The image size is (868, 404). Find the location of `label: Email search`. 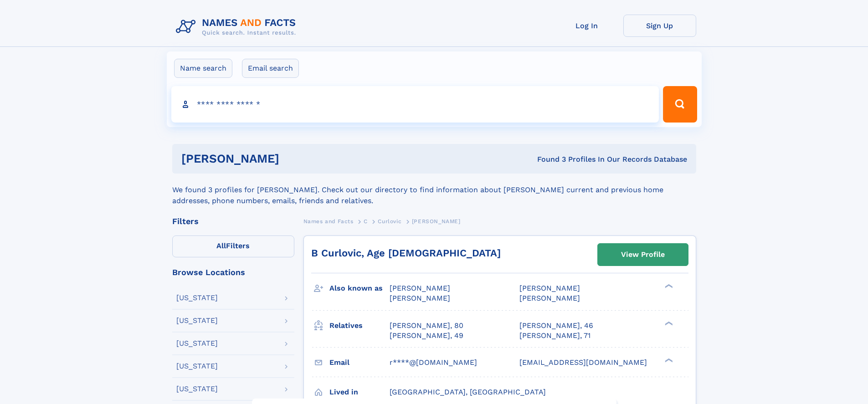

label: Email search is located at coordinates (270, 68).